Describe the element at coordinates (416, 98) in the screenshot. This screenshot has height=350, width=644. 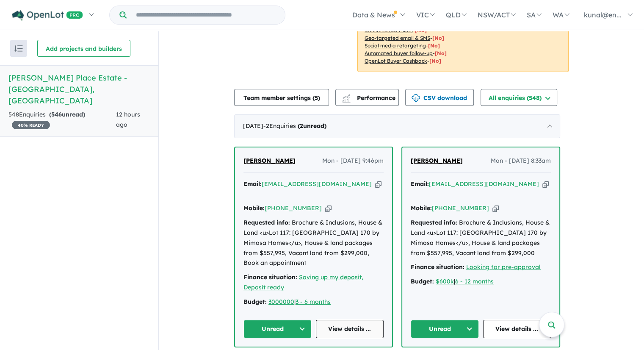
I see `img: download icon` at that location.